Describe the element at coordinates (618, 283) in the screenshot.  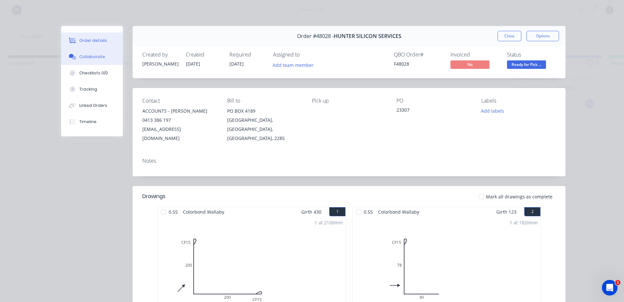
I see `span: 1` at that location.